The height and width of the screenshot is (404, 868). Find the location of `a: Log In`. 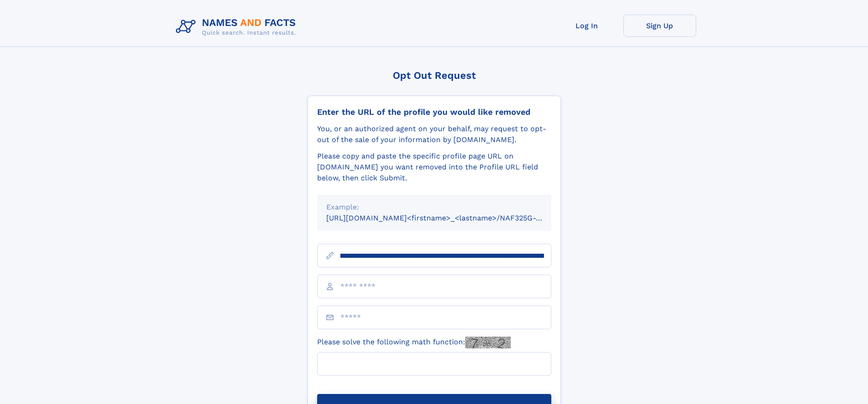

a: Log In is located at coordinates (586, 26).